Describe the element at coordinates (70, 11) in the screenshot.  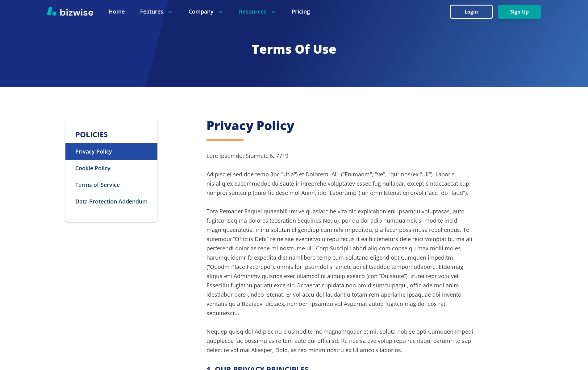
I see `img: Bizwise Logo` at that location.